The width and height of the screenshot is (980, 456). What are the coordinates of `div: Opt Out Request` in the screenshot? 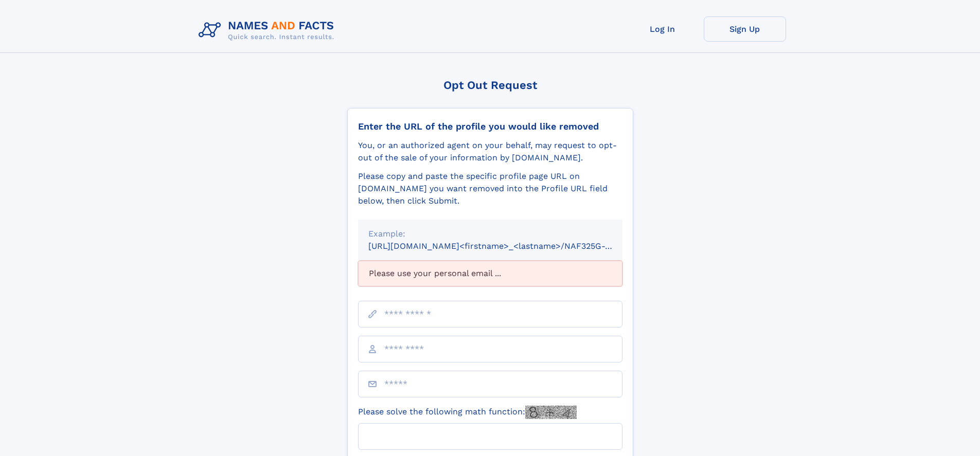 It's located at (491, 85).